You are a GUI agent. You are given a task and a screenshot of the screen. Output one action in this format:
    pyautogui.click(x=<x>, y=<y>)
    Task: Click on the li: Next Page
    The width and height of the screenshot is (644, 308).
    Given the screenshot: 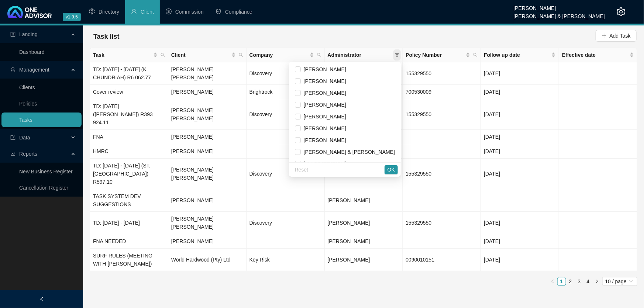 What is the action you would take?
    pyautogui.click(x=597, y=282)
    